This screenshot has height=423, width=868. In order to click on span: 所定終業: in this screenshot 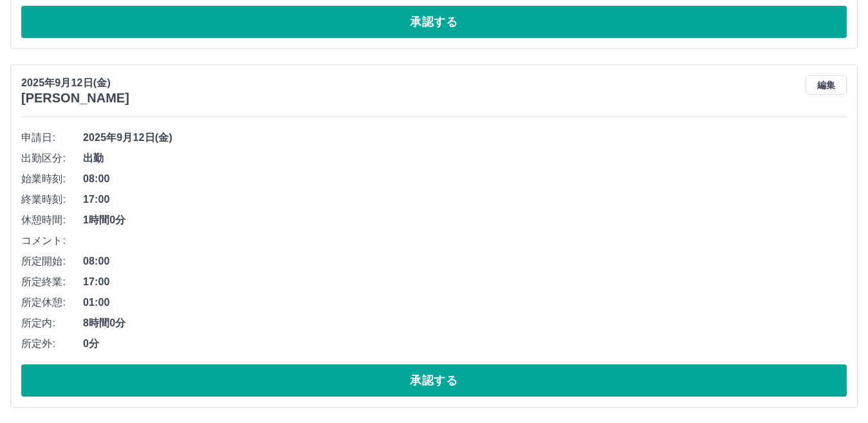, I will do `click(52, 282)`.